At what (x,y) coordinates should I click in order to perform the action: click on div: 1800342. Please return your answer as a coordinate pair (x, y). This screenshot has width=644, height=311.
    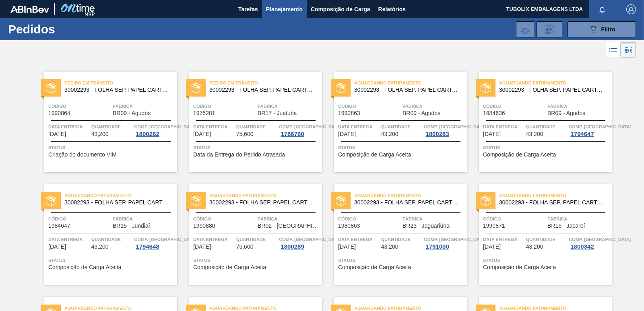
    Looking at the image, I should click on (582, 247).